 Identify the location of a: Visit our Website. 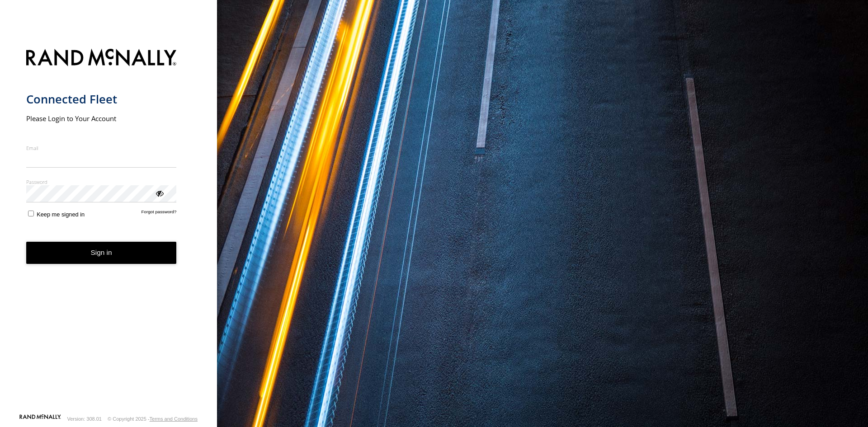
(40, 419).